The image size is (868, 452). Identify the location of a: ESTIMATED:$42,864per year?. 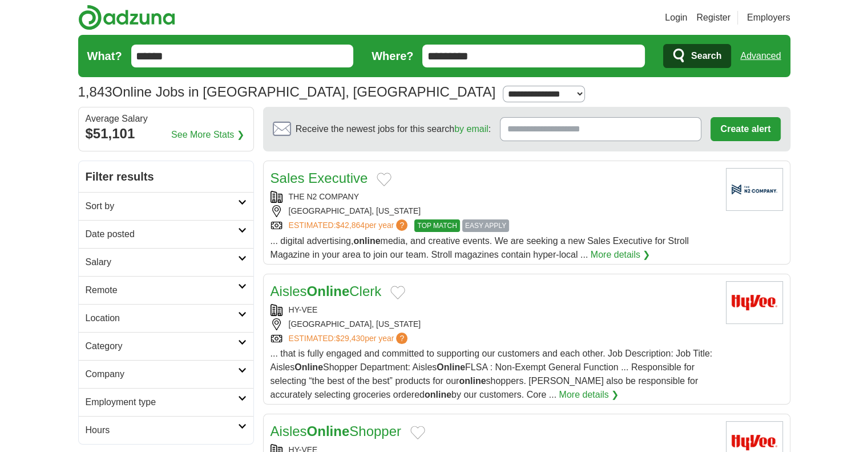
(349, 226).